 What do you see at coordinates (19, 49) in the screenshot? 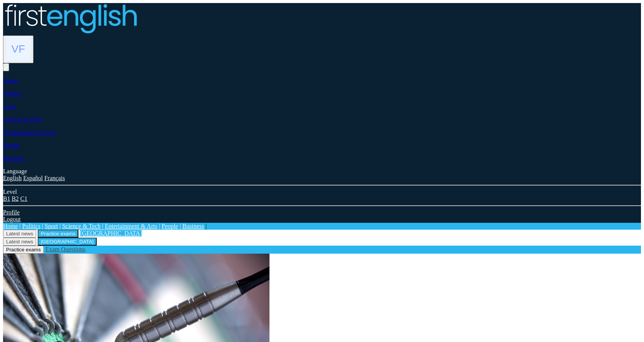
I see `img: Vlad Feitser` at bounding box center [19, 49].